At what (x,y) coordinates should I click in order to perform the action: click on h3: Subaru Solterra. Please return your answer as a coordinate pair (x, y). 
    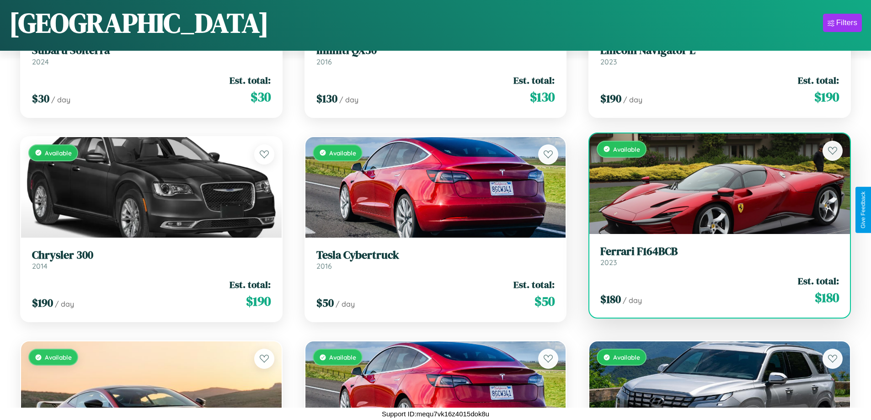
    Looking at the image, I should click on (151, 50).